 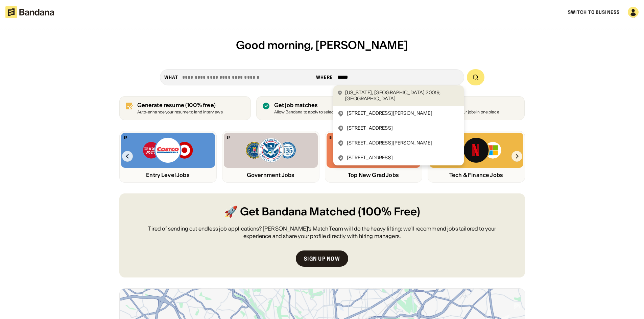 I want to click on img: Bank of America, Netflix, Microsoft logos, so click(x=476, y=150).